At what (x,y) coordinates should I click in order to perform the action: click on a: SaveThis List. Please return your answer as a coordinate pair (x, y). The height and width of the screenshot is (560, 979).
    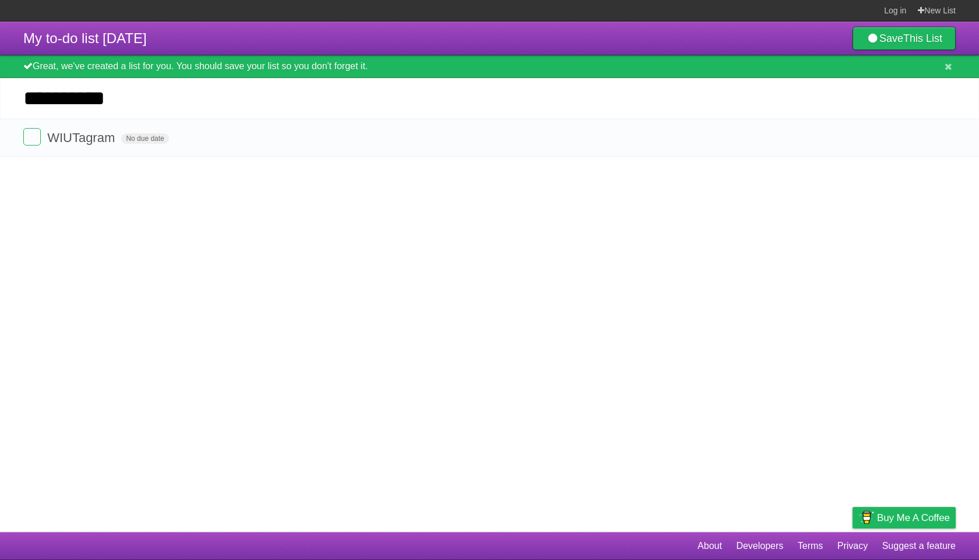
    Looking at the image, I should click on (904, 38).